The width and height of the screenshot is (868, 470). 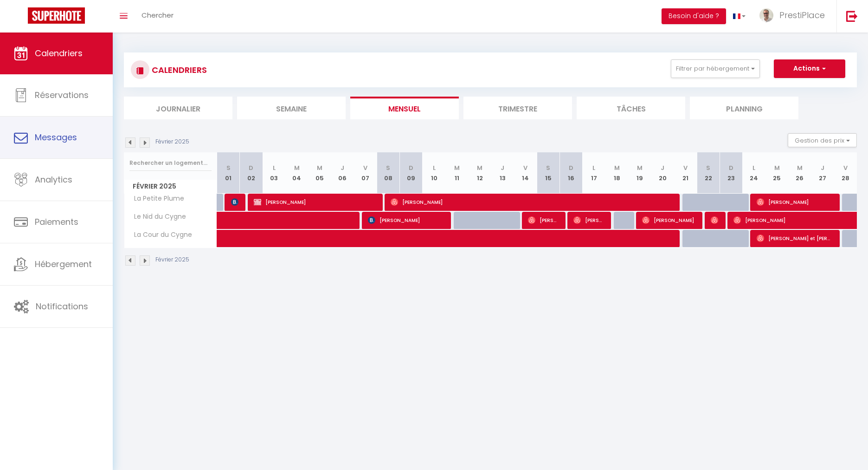 What do you see at coordinates (799, 172) in the screenshot?
I see `th: 26` at bounding box center [799, 172].